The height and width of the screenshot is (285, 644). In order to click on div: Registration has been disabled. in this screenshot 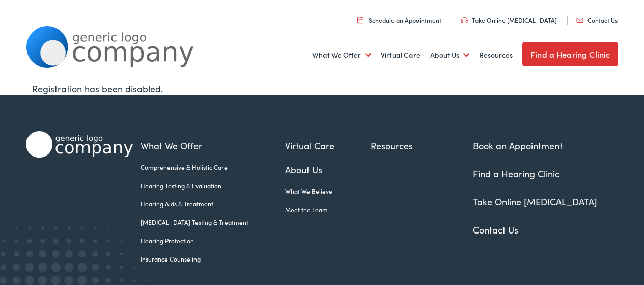, I will do `click(322, 89)`.